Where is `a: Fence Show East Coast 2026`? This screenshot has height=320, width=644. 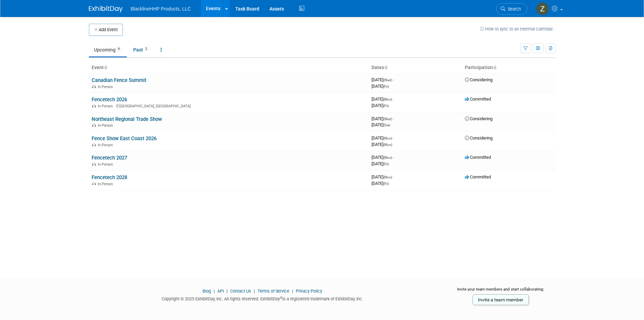
a: Fence Show East Coast 2026 is located at coordinates (124, 138).